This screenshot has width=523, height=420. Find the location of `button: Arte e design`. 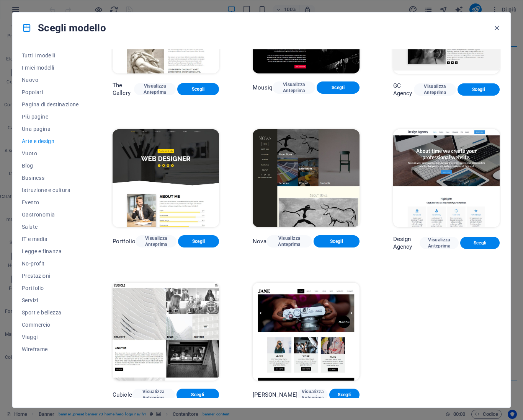

button: Arte e design is located at coordinates (50, 141).